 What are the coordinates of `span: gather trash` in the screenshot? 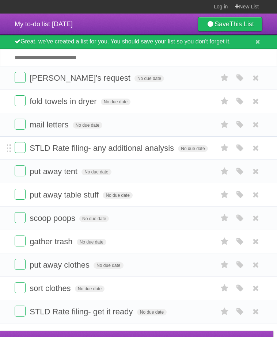 It's located at (52, 242).